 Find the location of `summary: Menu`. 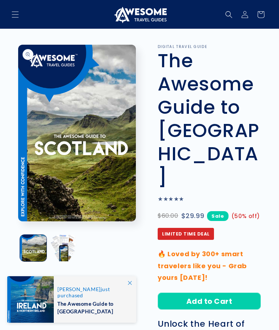

summary: Menu is located at coordinates (15, 15).